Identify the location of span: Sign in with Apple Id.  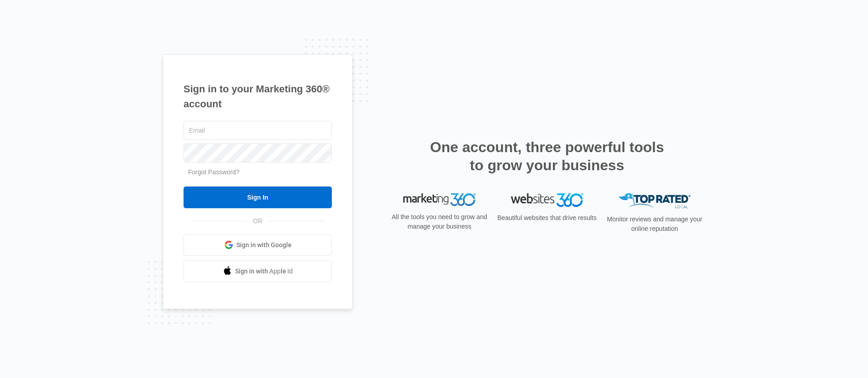
(264, 271).